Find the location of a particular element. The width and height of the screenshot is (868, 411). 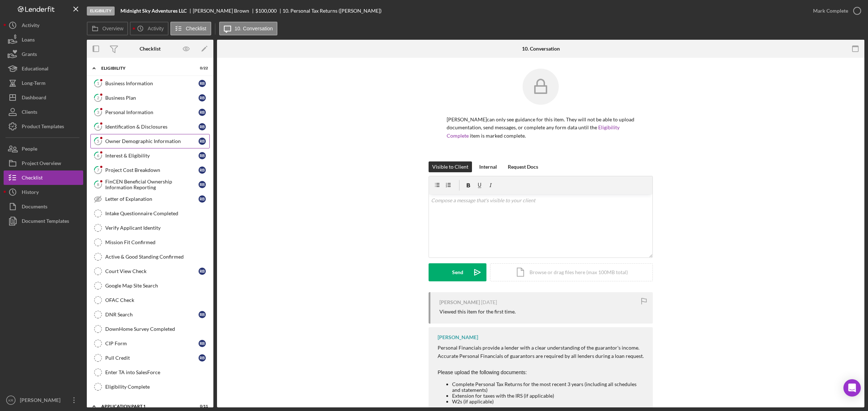

a: Intake Questionnaire Completed is located at coordinates (150, 213).